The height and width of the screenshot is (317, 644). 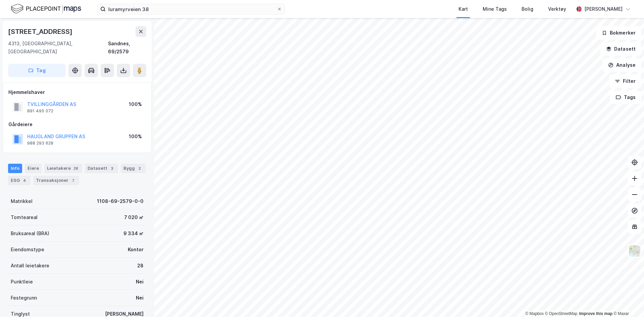 I want to click on button: Datasett, so click(x=621, y=49).